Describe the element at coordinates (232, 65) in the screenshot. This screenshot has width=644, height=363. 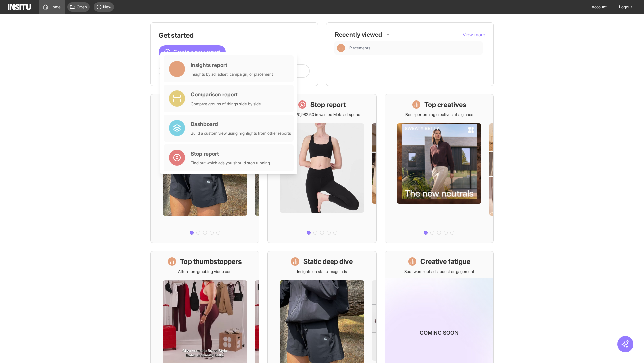
I see `div: Insights report` at that location.